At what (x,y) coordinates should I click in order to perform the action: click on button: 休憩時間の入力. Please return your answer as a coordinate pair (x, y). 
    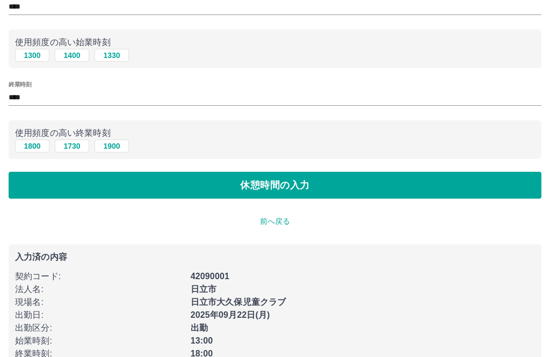
    Looking at the image, I should click on (275, 185).